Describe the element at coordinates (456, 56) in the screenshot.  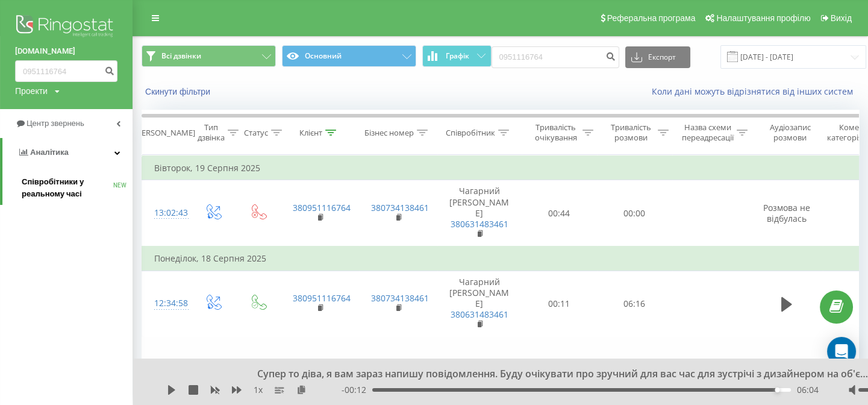
I see `button: Графік` at that location.